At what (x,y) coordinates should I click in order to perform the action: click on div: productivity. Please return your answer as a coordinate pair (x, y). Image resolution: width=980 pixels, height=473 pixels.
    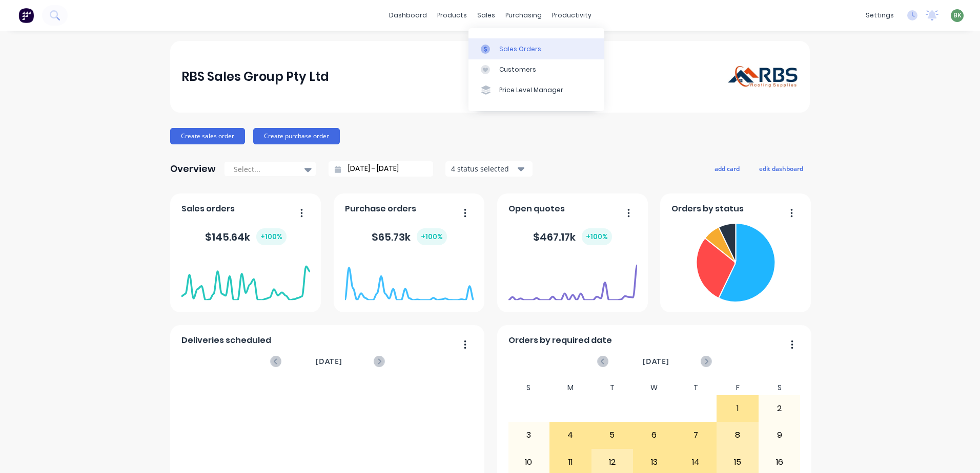
    Looking at the image, I should click on (572, 16).